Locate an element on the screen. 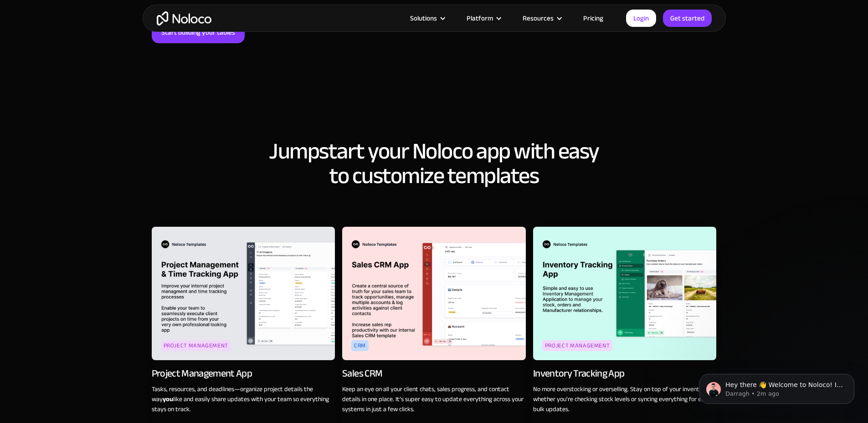 The width and height of the screenshot is (868, 423). div: message notification from Darragh, 2m ago. Hey there 👋 Welcome to Noloco! If you have any questio... is located at coordinates (92, 34).